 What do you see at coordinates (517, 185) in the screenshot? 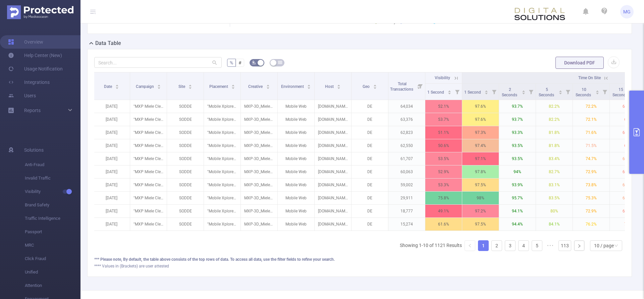
I see `p: 93.9%` at bounding box center [517, 185].